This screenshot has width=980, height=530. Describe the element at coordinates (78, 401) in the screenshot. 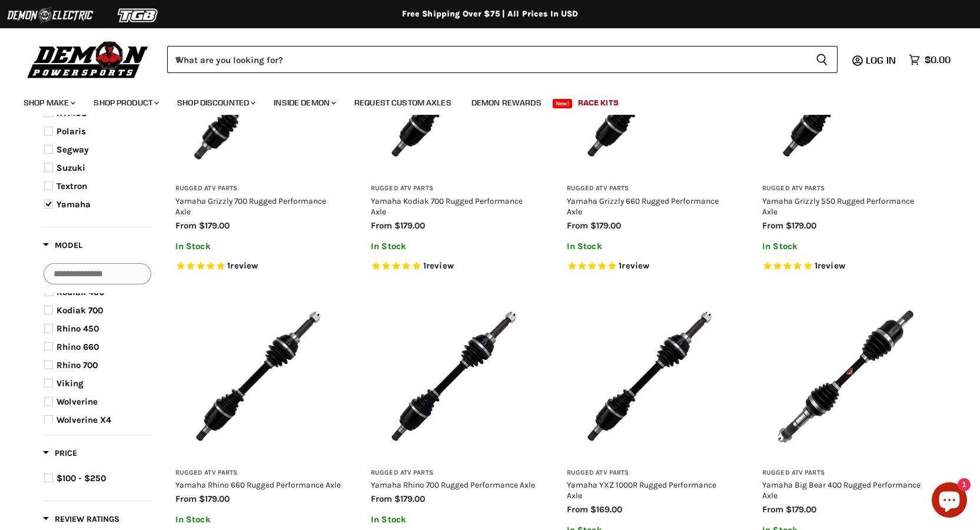

I see `span: Wolverine` at that location.